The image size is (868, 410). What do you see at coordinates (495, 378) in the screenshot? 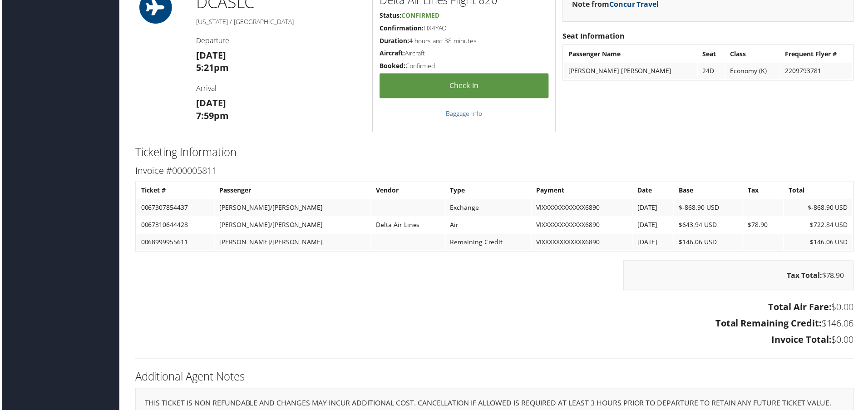
I see `h2: Additional Agent Notes` at bounding box center [495, 378].